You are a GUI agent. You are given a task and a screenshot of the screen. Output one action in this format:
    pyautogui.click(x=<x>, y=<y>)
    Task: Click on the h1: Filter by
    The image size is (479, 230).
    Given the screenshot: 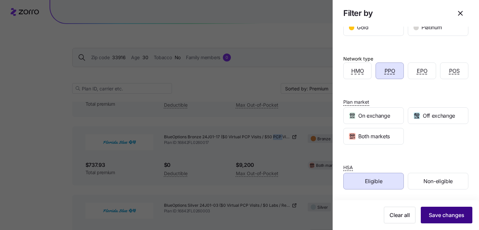 What is the action you would take?
    pyautogui.click(x=358, y=13)
    